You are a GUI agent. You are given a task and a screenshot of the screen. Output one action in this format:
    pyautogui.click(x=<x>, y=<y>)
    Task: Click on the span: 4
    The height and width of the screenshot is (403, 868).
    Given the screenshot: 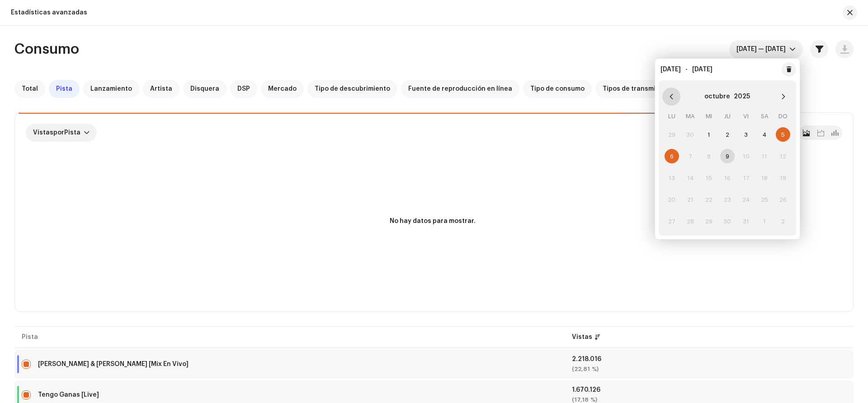 What is the action you would take?
    pyautogui.click(x=764, y=135)
    